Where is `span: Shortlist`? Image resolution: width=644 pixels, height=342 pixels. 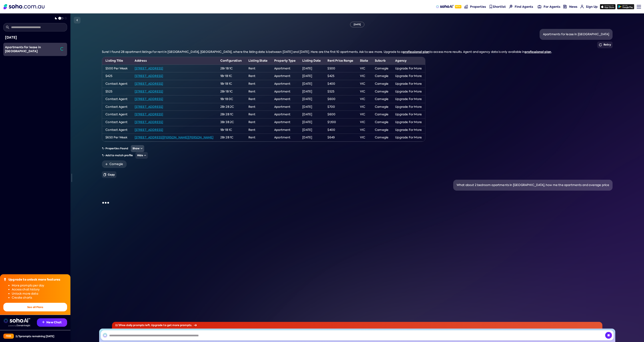
span: Shortlist is located at coordinates (499, 7).